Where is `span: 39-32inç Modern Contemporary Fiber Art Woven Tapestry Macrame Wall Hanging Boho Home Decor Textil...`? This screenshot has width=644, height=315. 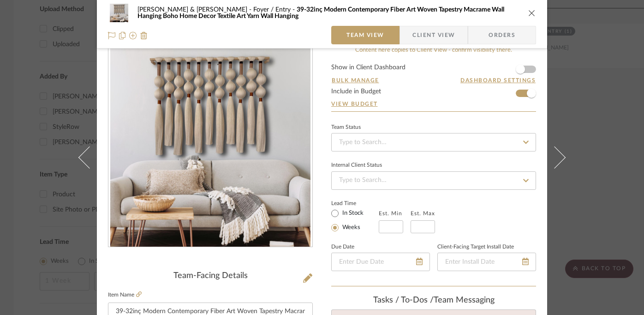 span: 39-32inç Modern Contemporary Fiber Art Woven Tapestry Macrame Wall Hanging Boho Home Decor Textil... is located at coordinates (320, 13).